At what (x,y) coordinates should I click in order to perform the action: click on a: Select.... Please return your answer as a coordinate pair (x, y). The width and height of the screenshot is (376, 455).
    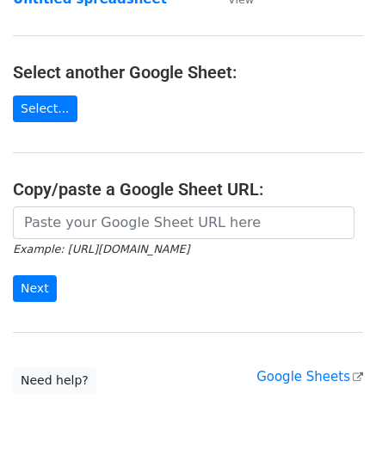
    Looking at the image, I should click on (45, 108).